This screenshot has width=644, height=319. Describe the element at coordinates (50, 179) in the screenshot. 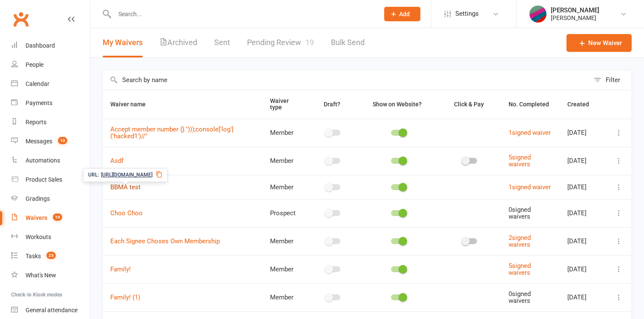

I see `a: Product Sales` at that location.